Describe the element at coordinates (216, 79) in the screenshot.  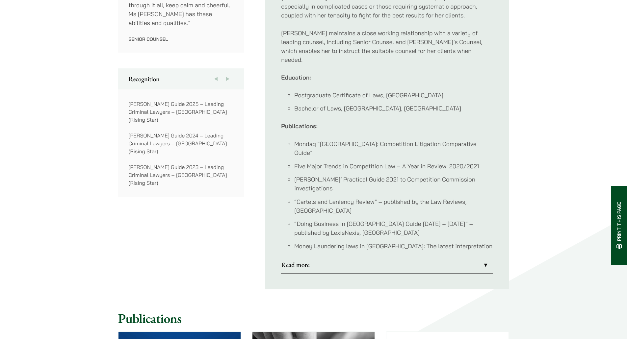
I see `button: Previous` at that location.